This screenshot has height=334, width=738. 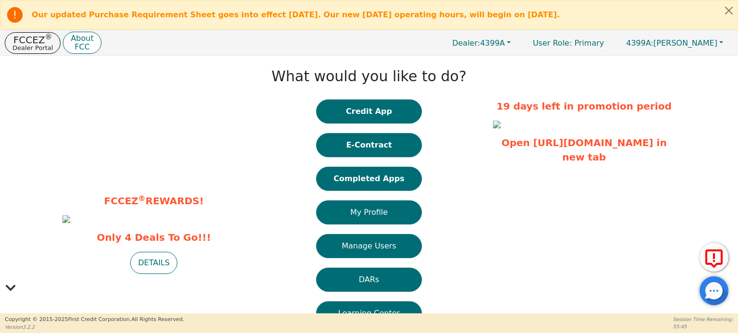 What do you see at coordinates (33, 43) in the screenshot?
I see `a: FCCEZ®Dealer Portal` at bounding box center [33, 43].